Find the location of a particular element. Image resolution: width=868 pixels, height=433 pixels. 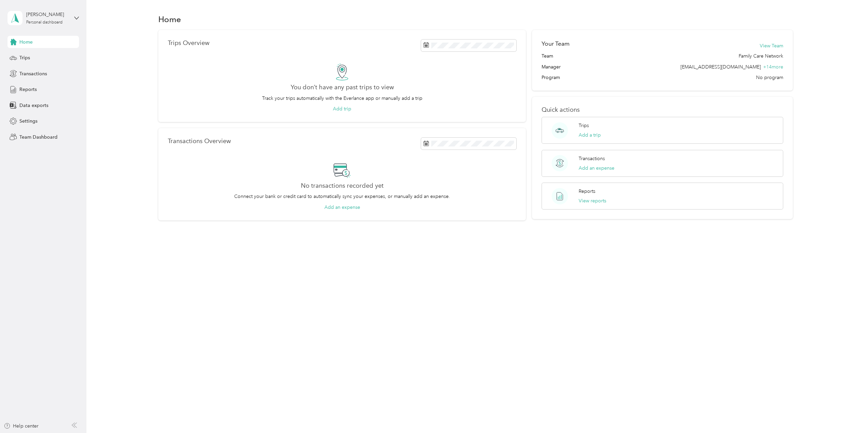

span: + 14 more is located at coordinates (773, 67).